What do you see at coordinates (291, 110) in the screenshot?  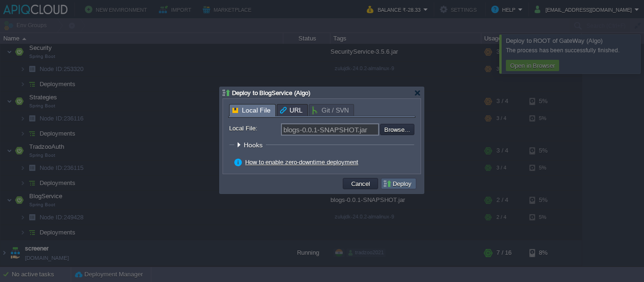 I see `span: URL` at bounding box center [291, 110].